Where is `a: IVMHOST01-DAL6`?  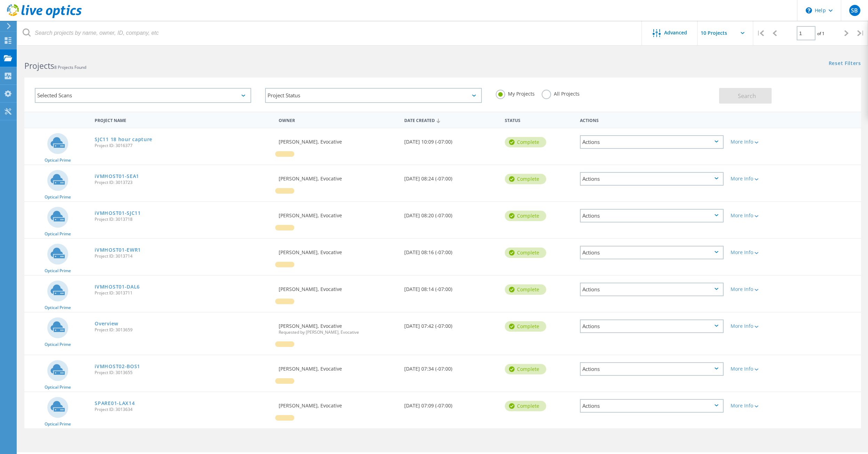 a: IVMHOST01-DAL6 is located at coordinates (118, 287).